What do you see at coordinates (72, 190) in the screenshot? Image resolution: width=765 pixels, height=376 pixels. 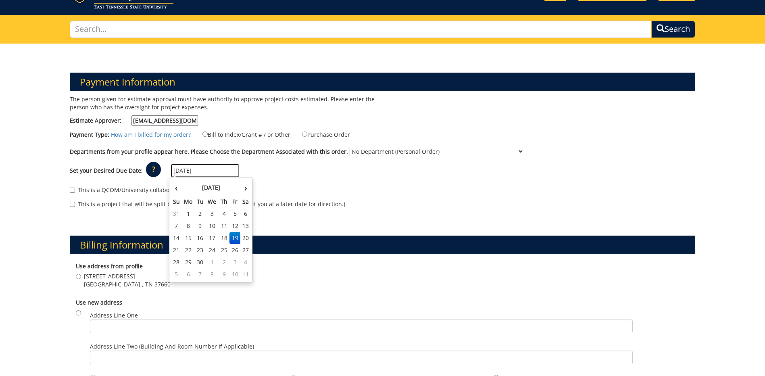 I see `input: This is a QCOM/University collaborative project.` at bounding box center [72, 190].